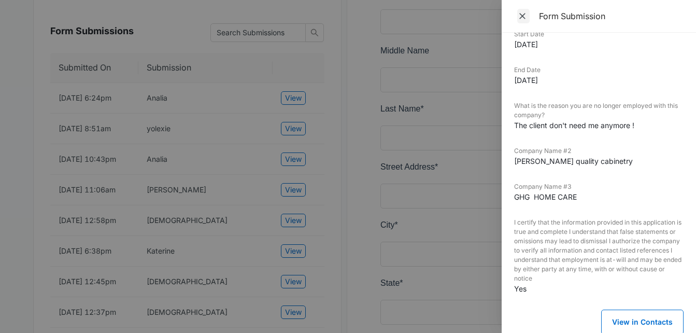  What do you see at coordinates (599, 196) in the screenshot?
I see `dd: GHG HOME CARE` at bounding box center [599, 196].